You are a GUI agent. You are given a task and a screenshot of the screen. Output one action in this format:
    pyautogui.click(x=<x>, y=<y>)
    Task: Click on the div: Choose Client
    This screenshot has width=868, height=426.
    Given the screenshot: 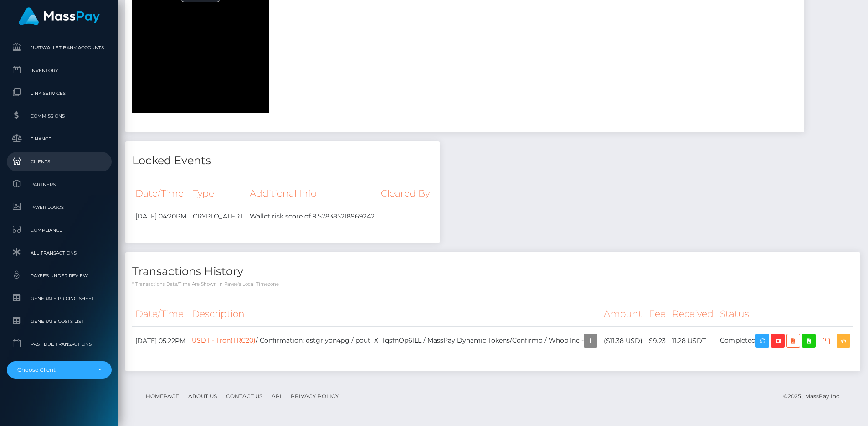 What is the action you would take?
    pyautogui.click(x=53, y=370)
    